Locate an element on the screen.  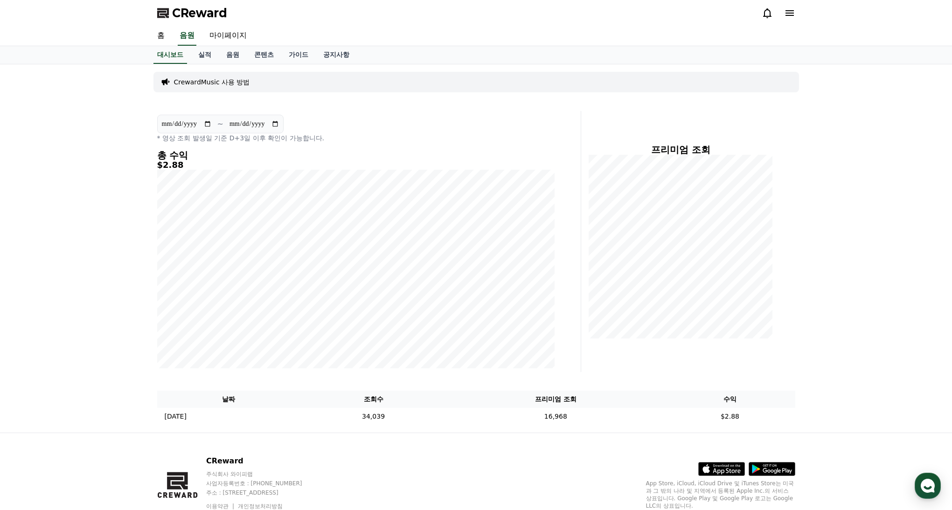
th: 날짜 is located at coordinates (229, 399).